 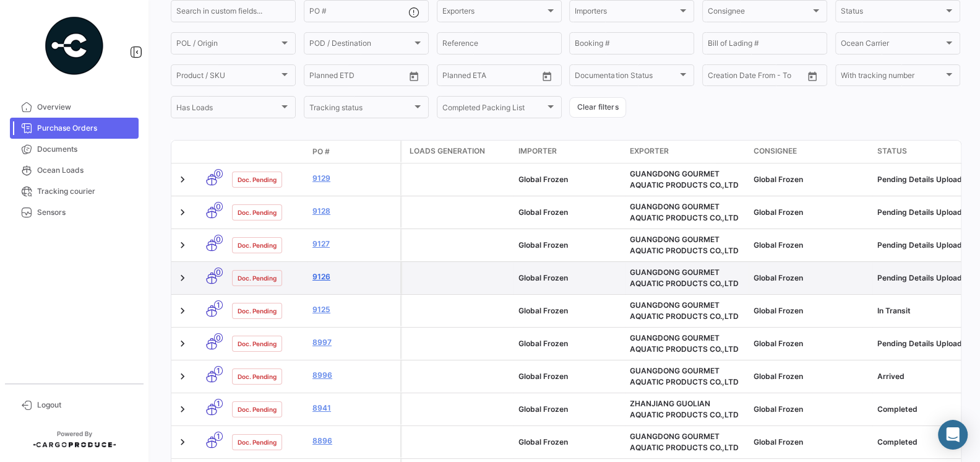 What do you see at coordinates (267, 152) in the screenshot?
I see `datatable-header-cell: Doc. Status` at bounding box center [267, 152].